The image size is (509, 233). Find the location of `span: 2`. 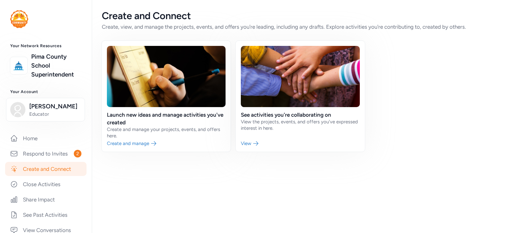

span: 2 is located at coordinates (78, 153).